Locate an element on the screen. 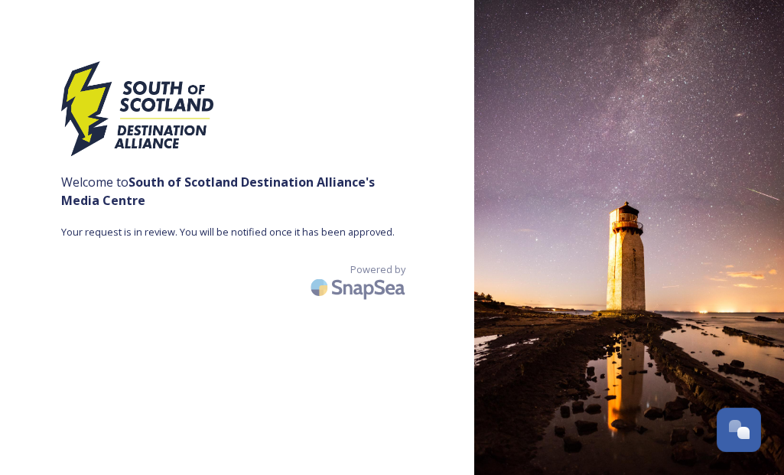  strong: South of Scotland Destination Alliance 's Media Centre is located at coordinates (218, 191).